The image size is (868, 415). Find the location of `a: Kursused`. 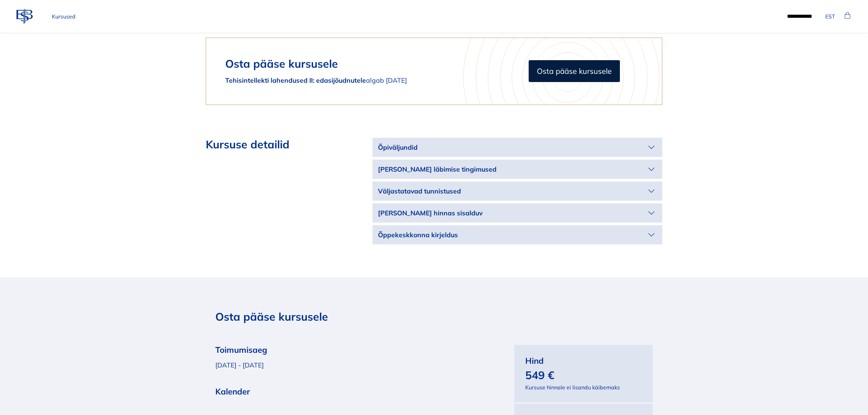

a: Kursused is located at coordinates (64, 17).